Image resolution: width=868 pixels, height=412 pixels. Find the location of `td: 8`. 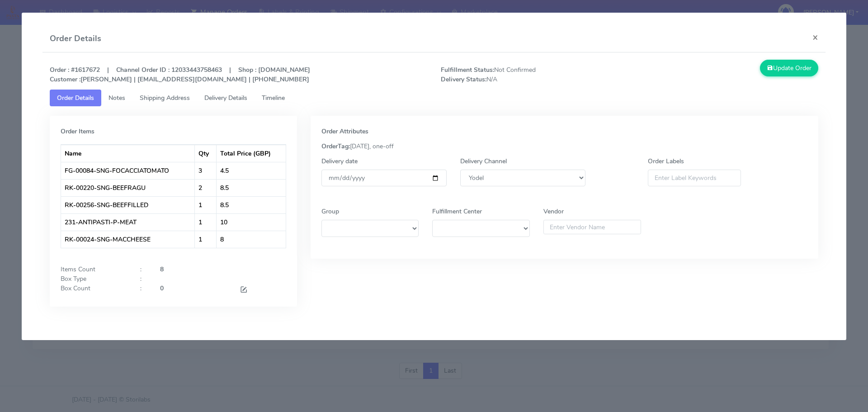

td: 8 is located at coordinates (251, 239).